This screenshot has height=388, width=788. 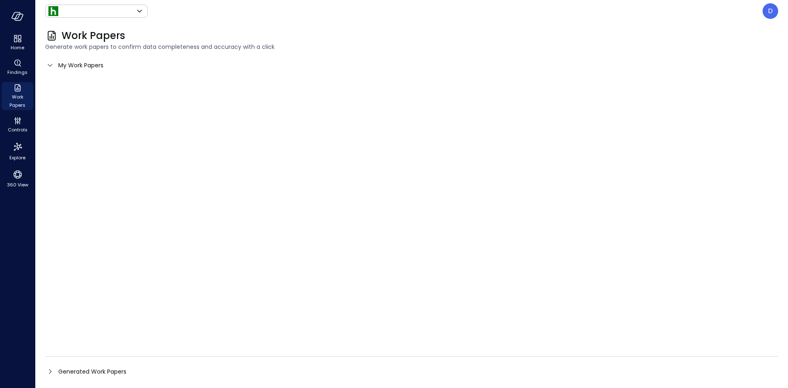 I want to click on span: Findings, so click(x=17, y=72).